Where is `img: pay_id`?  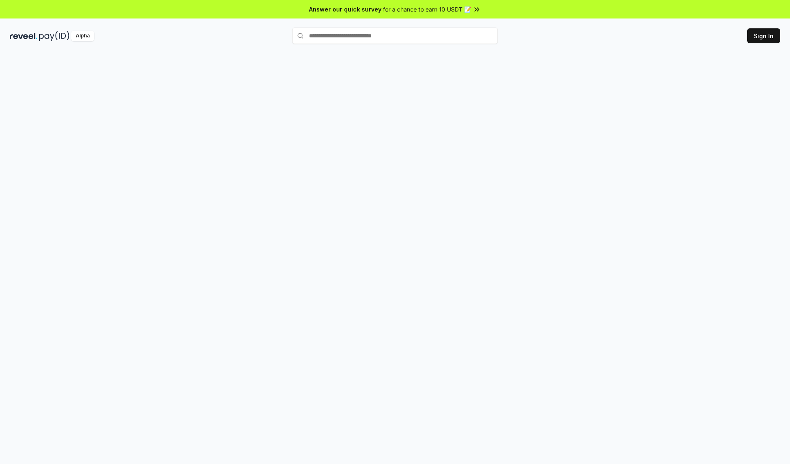
img: pay_id is located at coordinates (54, 36).